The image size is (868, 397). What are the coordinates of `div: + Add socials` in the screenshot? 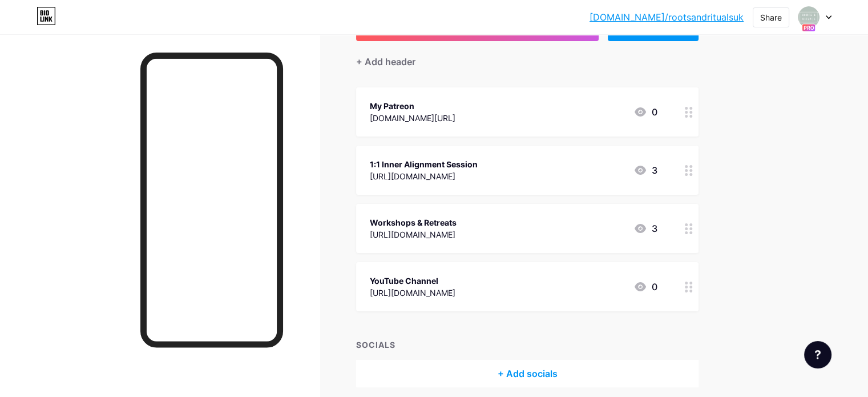 It's located at (527, 374).